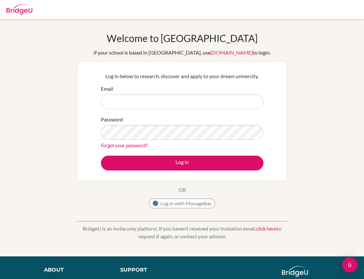 This screenshot has width=364, height=279. Describe the element at coordinates (107, 89) in the screenshot. I see `label: Email` at that location.